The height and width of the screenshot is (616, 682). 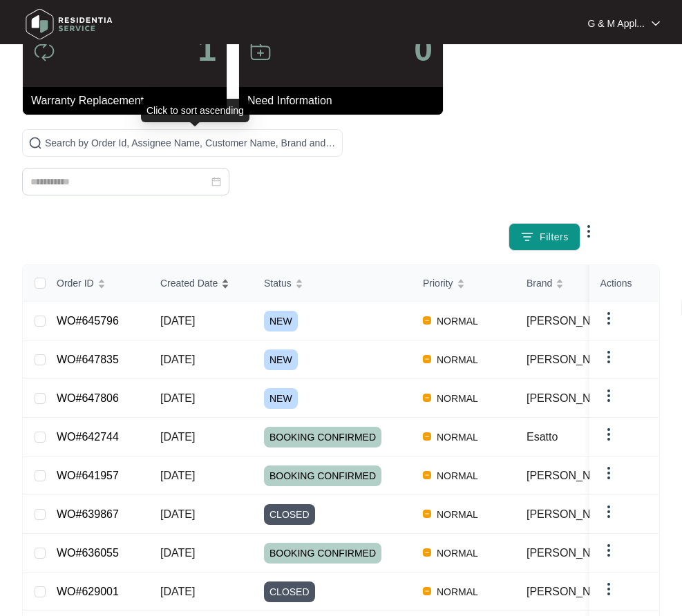 What do you see at coordinates (87, 514) in the screenshot?
I see `a: WO#639867` at bounding box center [87, 514].